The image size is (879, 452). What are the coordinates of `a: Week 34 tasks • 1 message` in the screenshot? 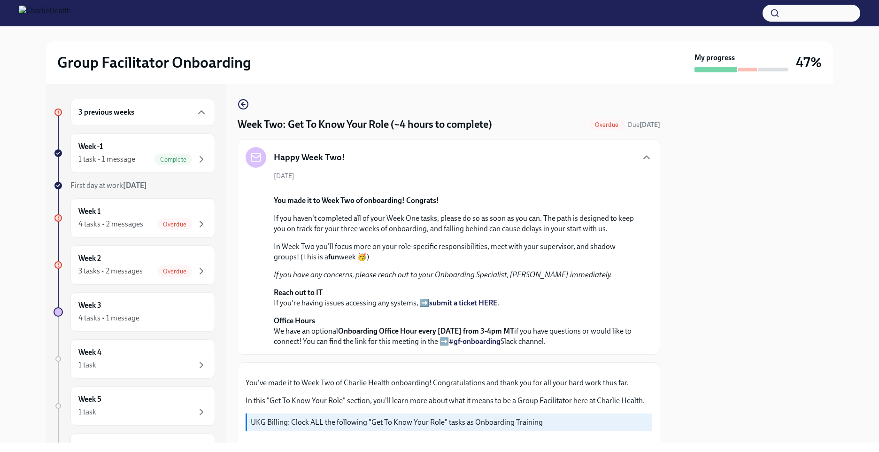 It's located at (134, 312).